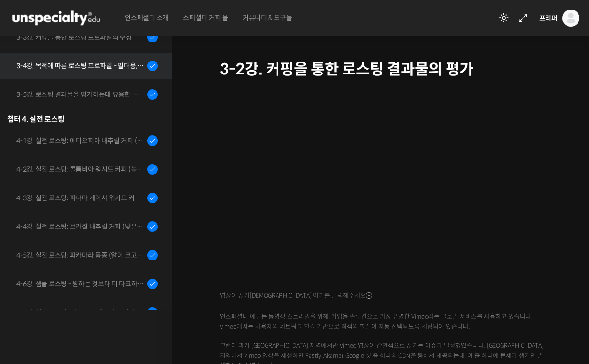 This screenshot has height=364, width=589. I want to click on div: 3-4강. 목적에 따른 로스팅 프로파일 - 필터용, 에스프레소용, so click(80, 66).